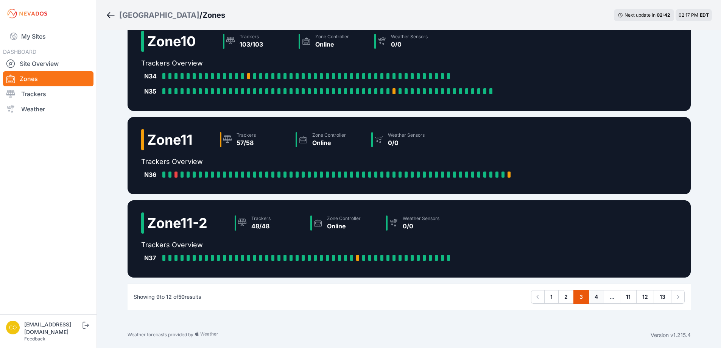 This screenshot has height=348, width=721. I want to click on h3: Zones, so click(214, 15).